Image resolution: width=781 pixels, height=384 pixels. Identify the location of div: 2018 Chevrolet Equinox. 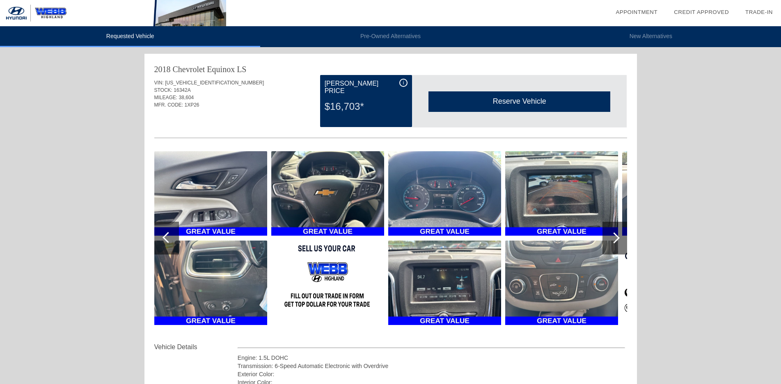
(195, 69).